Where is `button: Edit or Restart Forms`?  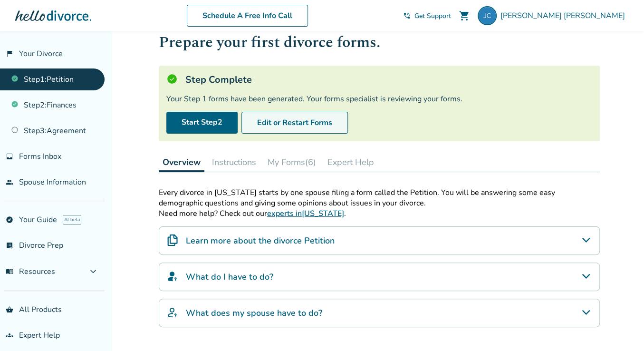
button: Edit or Restart Forms is located at coordinates (295, 122).